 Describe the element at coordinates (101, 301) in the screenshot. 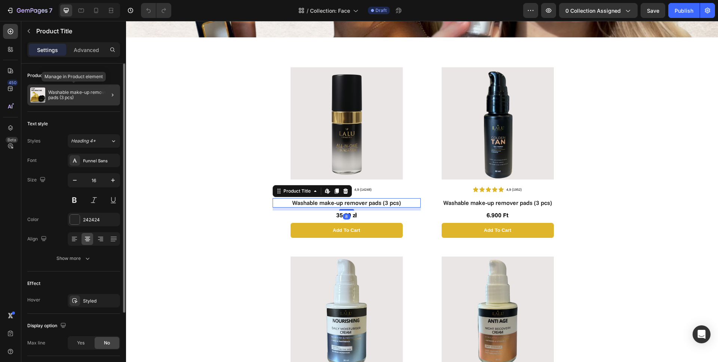

I see `div: Styled` at that location.